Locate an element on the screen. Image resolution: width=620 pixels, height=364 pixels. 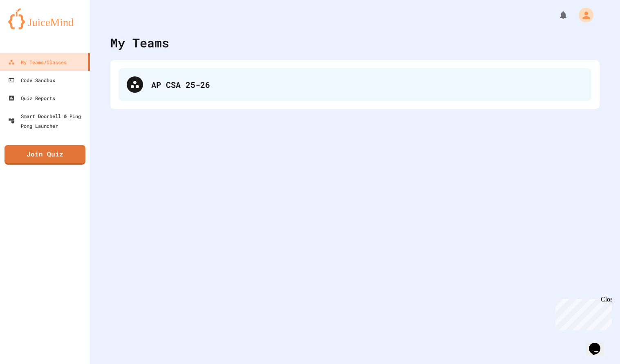
div: Quiz Reports is located at coordinates (32, 98).